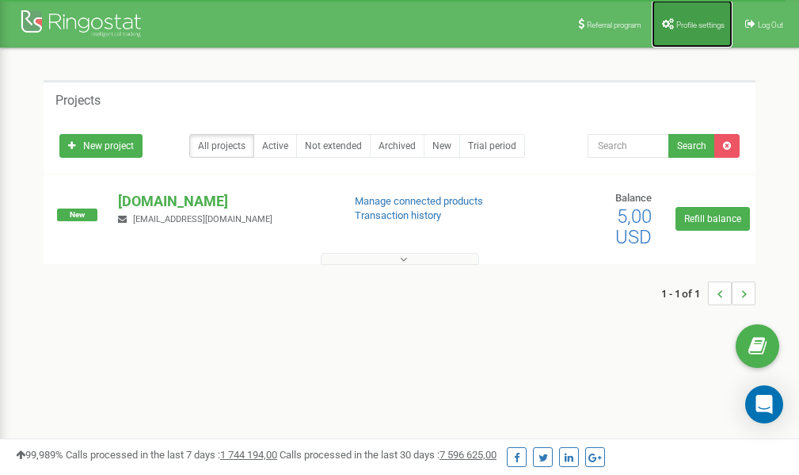  What do you see at coordinates (397, 146) in the screenshot?
I see `a: Archived` at bounding box center [397, 146].